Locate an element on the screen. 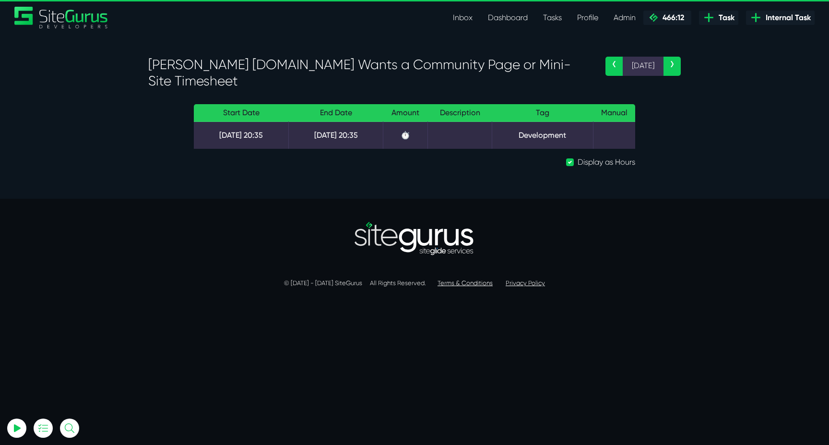 The width and height of the screenshot is (829, 445). th: Description is located at coordinates (460, 113).